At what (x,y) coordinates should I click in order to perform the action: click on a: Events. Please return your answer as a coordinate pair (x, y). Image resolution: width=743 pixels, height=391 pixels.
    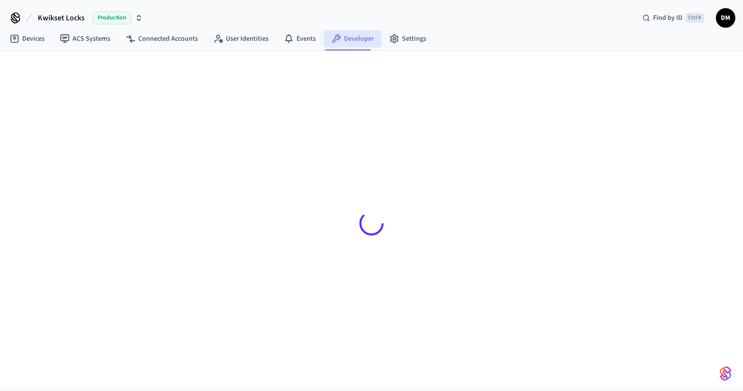
    Looking at the image, I should click on (300, 39).